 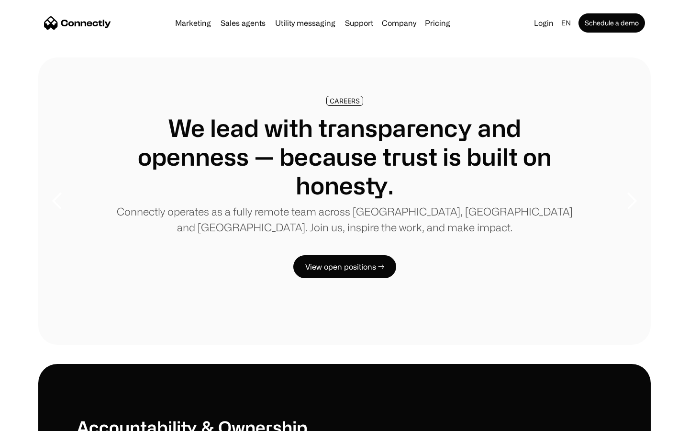 What do you see at coordinates (566, 23) in the screenshot?
I see `div: en` at bounding box center [566, 23].